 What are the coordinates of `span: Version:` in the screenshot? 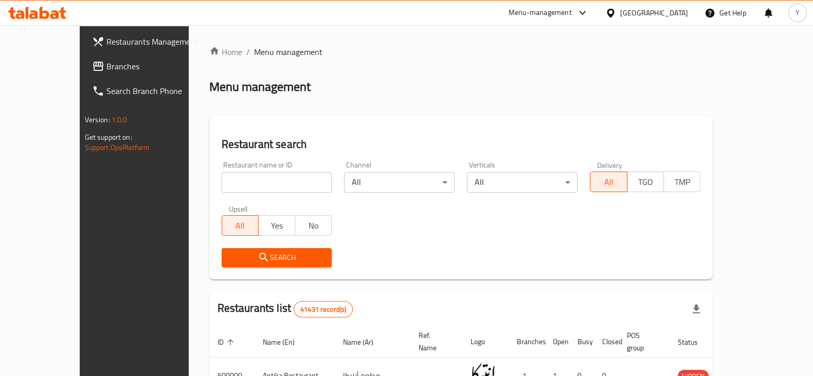 It's located at (97, 120).